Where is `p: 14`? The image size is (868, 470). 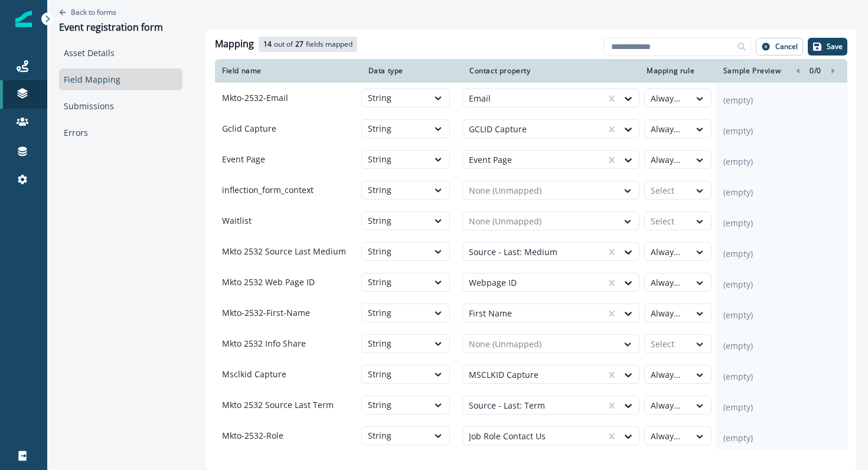 p: 14 is located at coordinates (268, 44).